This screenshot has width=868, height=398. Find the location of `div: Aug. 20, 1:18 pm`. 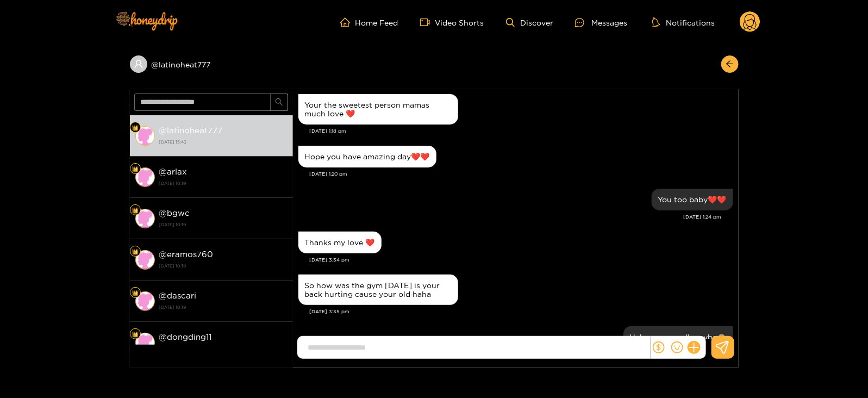

div: Aug. 20, 1:18 pm is located at coordinates (378, 109).